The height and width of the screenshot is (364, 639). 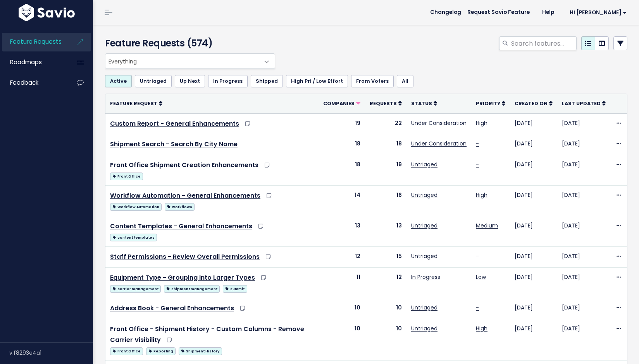 I want to click on a: Reporting, so click(x=161, y=350).